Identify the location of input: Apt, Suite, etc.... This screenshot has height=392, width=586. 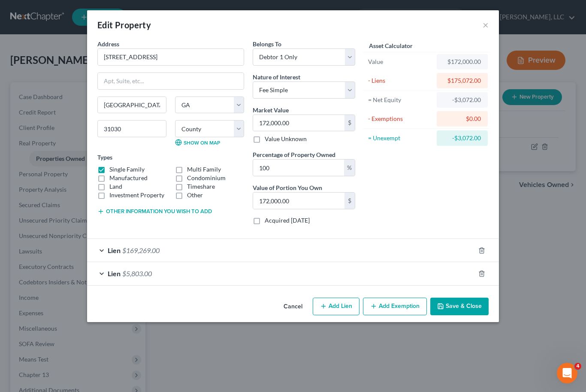
(171, 81).